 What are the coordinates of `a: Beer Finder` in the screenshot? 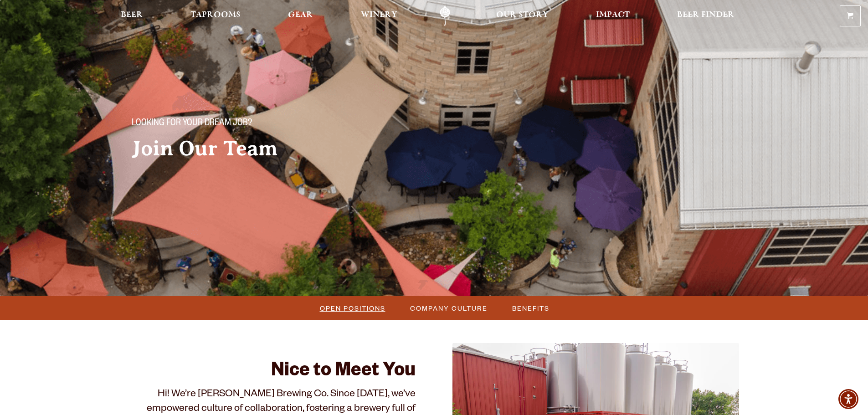 It's located at (706, 16).